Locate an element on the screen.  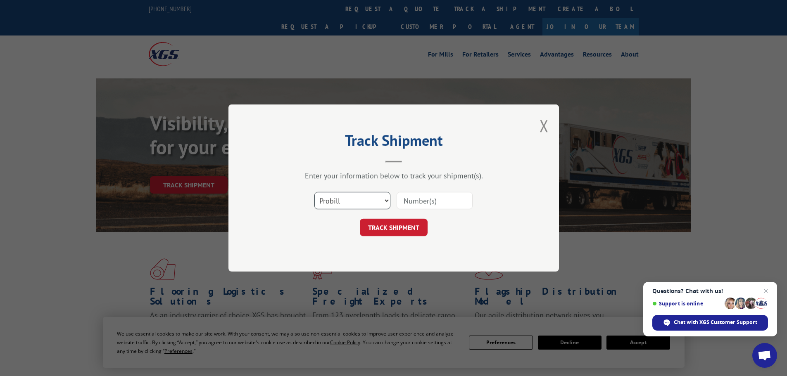
button: TRACK SHIPMENT is located at coordinates (393, 227).